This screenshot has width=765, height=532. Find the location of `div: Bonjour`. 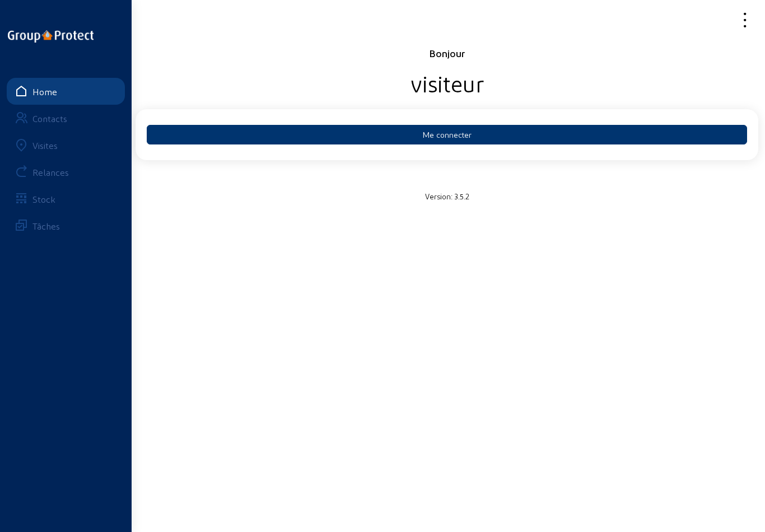

div: Bonjour is located at coordinates (447, 53).